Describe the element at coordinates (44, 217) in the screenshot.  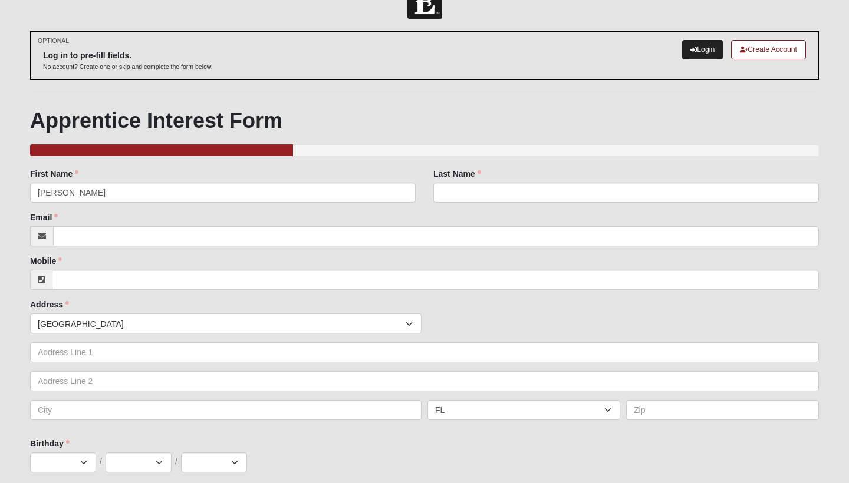
I see `label: Email` at that location.